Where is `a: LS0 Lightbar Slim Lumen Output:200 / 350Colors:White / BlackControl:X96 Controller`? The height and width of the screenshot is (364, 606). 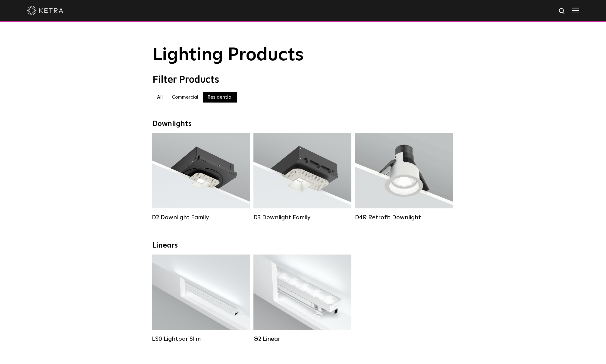 a: LS0 Lightbar Slim Lumen Output:200 / 350Colors:White / BlackControl:X96 Controller is located at coordinates (201, 299).